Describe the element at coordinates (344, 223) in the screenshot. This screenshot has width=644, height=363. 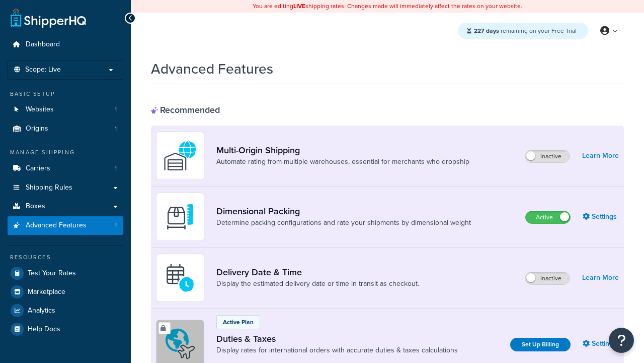
I see `a: Determine packing configurations and rate your shipments by dimensional weight` at that location.